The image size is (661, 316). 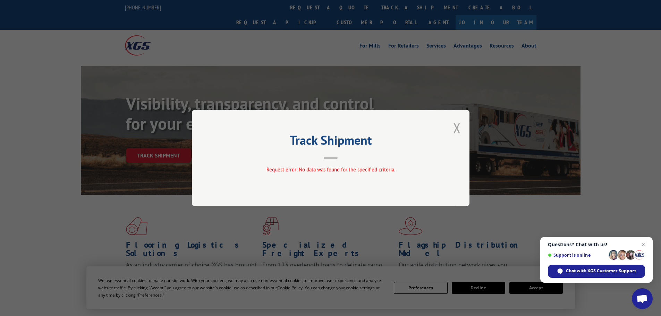 What do you see at coordinates (643, 299) in the screenshot?
I see `a: Open chat` at bounding box center [643, 299].